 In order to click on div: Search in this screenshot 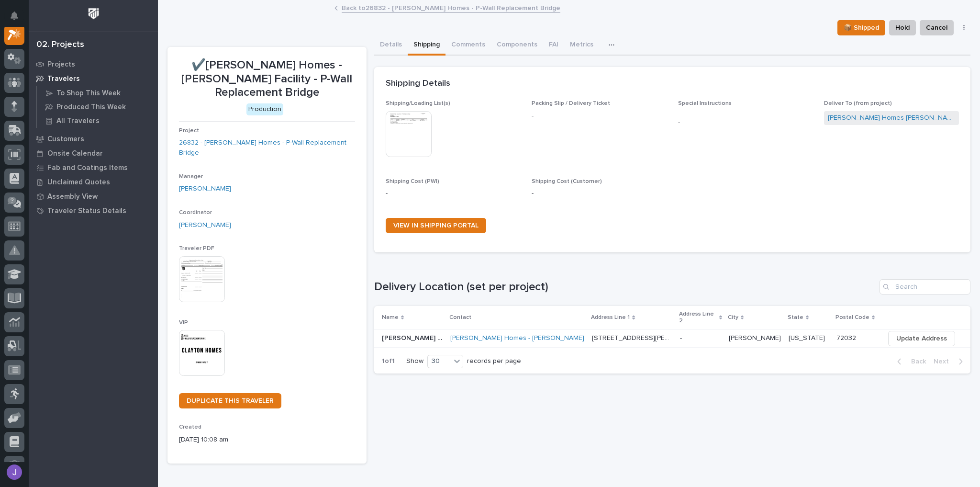, I will do `click(926, 287)`.